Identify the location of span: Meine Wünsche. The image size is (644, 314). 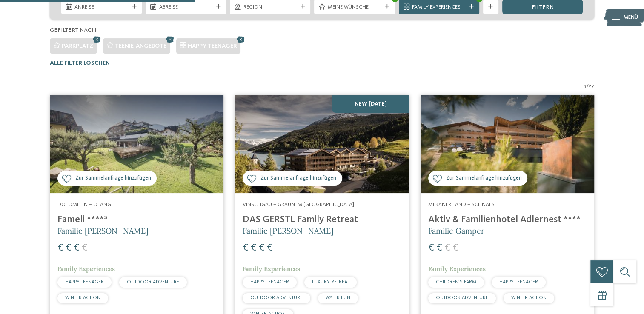
(355, 7).